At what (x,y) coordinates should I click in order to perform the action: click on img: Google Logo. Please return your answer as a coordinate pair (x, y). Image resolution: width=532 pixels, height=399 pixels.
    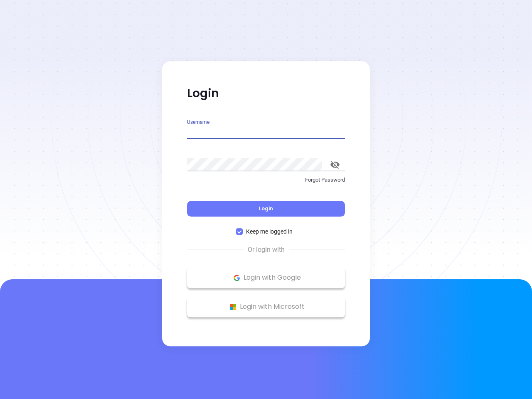
    Looking at the image, I should click on (237, 278).